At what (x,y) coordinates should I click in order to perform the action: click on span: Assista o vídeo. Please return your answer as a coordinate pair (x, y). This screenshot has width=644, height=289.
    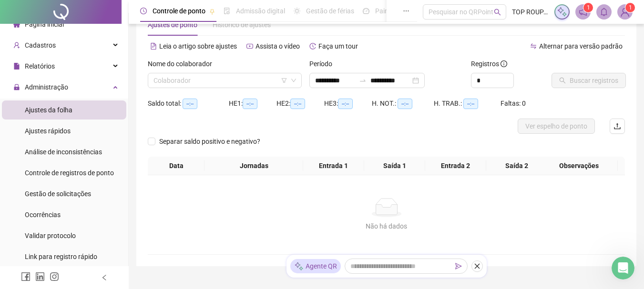
    Looking at the image, I should click on (278, 46).